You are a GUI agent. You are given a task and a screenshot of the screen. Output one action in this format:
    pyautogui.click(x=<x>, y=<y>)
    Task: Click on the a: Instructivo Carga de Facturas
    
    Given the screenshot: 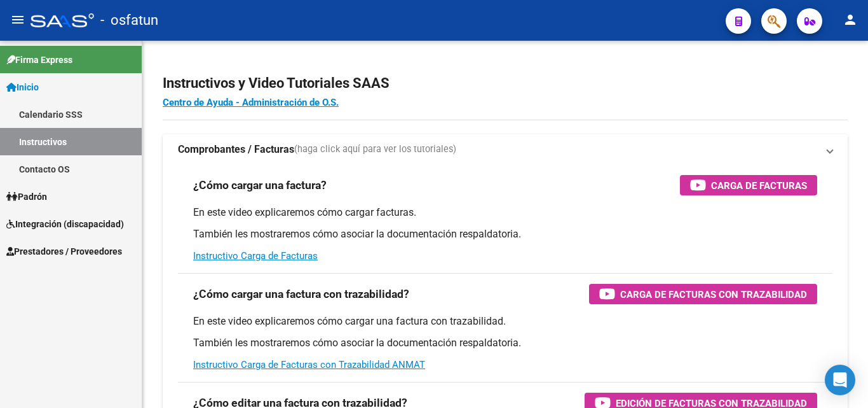 What is the action you would take?
    pyautogui.click(x=255, y=255)
    